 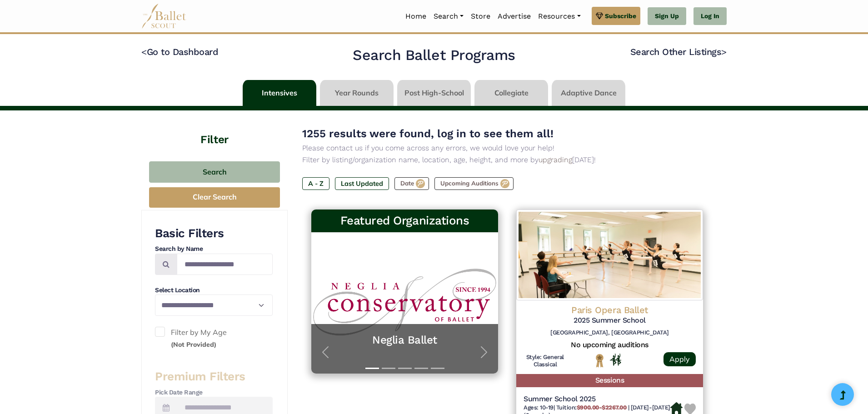 What do you see at coordinates (680, 359) in the screenshot?
I see `a: Apply` at bounding box center [680, 359].